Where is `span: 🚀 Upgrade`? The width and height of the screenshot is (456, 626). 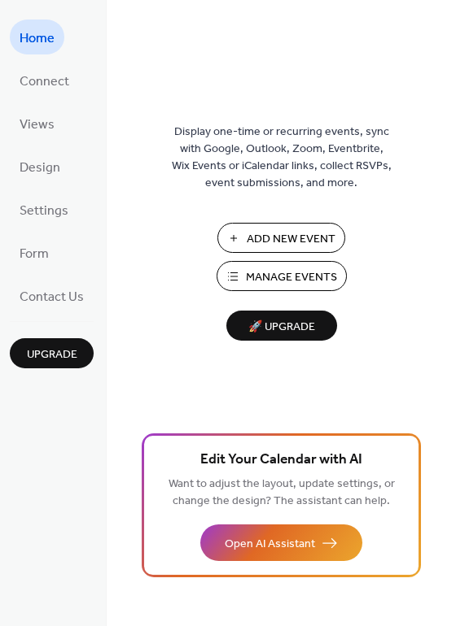
span: 🚀 Upgrade is located at coordinates (281, 327).